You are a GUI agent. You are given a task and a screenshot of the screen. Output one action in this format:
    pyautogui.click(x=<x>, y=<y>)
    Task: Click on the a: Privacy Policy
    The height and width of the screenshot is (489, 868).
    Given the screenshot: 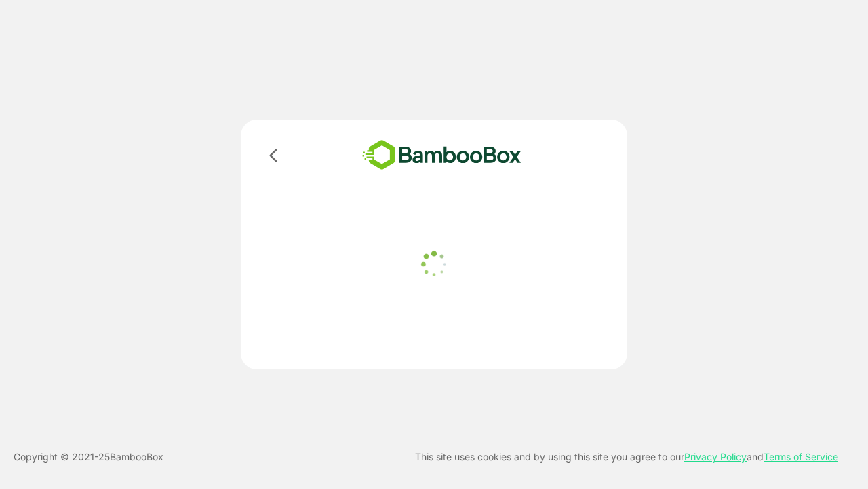 What is the action you would take?
    pyautogui.click(x=715, y=456)
    